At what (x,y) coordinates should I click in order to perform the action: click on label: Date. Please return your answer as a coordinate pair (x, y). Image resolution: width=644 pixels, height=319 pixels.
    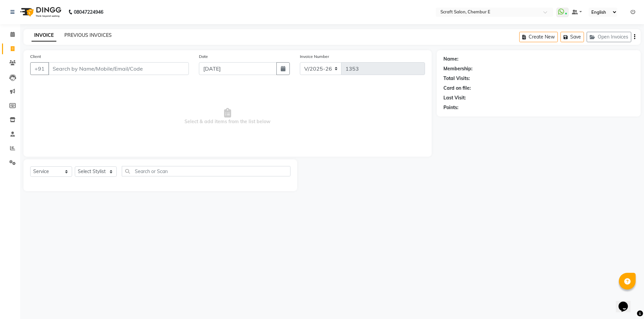
    Looking at the image, I should click on (203, 57).